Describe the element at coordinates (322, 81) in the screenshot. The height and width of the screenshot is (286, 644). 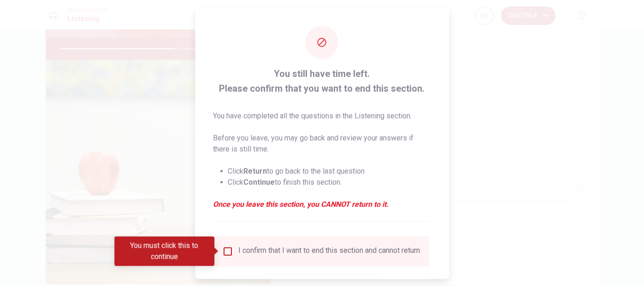
I see `span: You still have time left. Please confirm that you want to end this section.` at that location.